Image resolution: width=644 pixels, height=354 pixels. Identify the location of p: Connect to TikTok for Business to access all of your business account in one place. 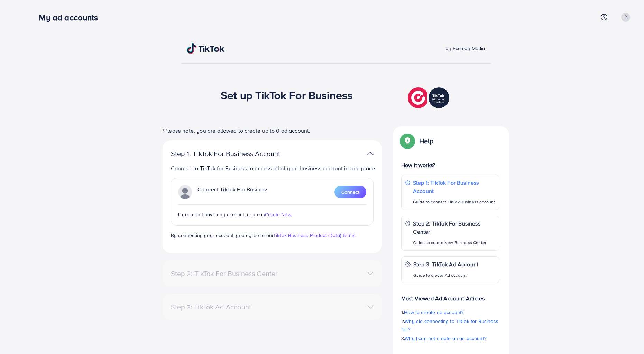
(274, 168).